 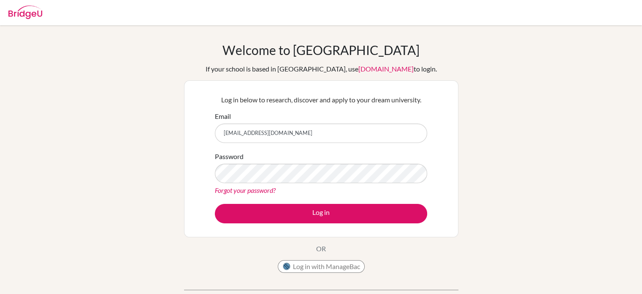 I want to click on a: Forgot your password?, so click(x=245, y=190).